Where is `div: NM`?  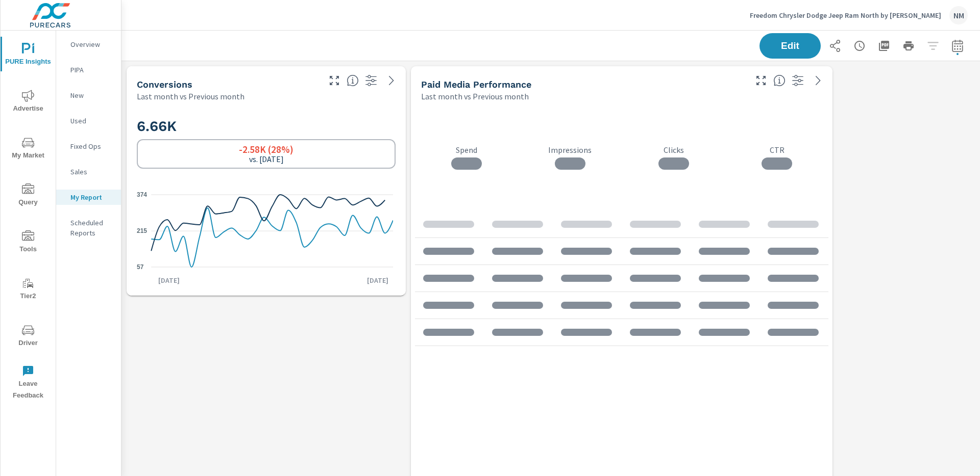
div: NM is located at coordinates (958, 15).